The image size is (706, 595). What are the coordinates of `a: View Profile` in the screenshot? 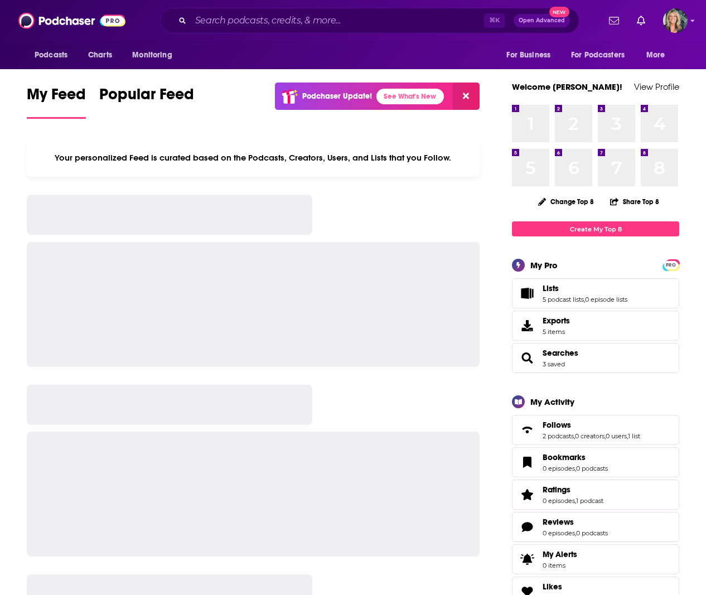 It's located at (656, 86).